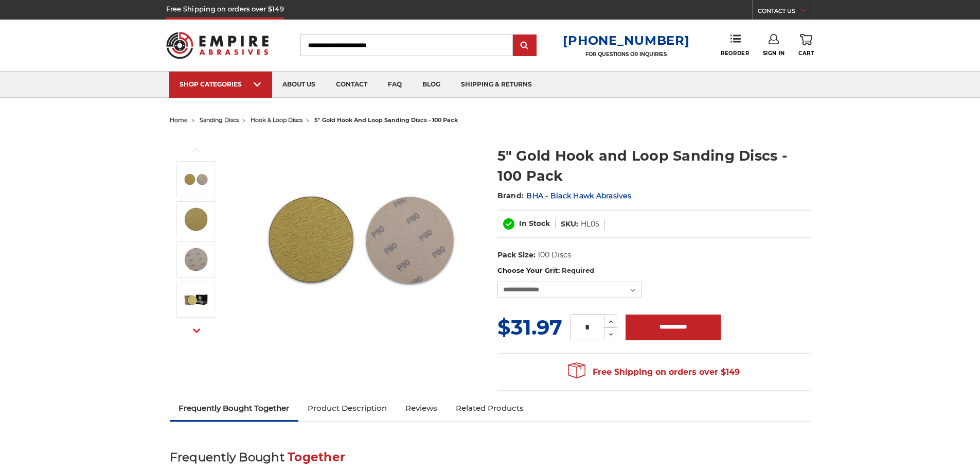  Describe the element at coordinates (554, 255) in the screenshot. I see `dd: 100 Discs` at that location.